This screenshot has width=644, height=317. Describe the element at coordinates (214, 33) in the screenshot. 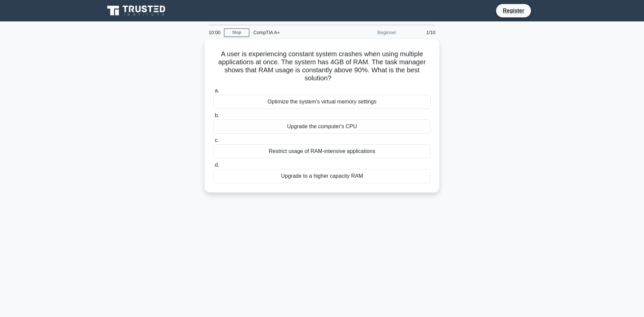

I see `div: 10:00` at that location.